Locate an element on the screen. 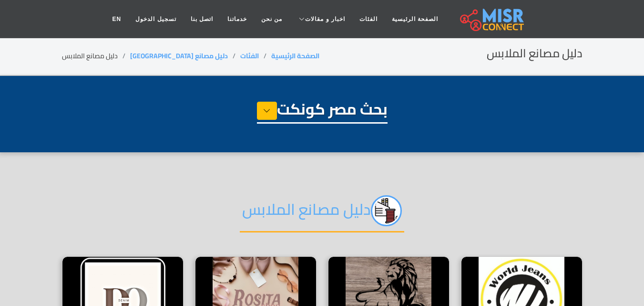  a: خدماتنا is located at coordinates (237, 19).